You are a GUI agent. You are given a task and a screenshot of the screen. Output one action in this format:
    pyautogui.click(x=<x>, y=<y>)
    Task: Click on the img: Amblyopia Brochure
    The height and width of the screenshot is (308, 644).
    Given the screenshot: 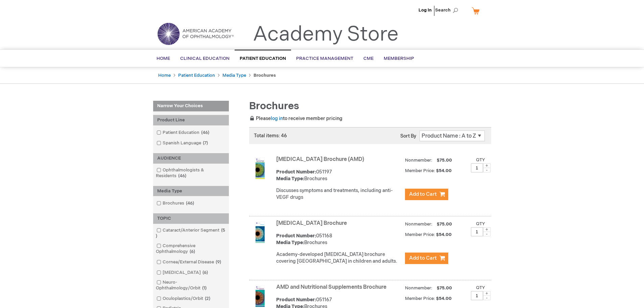 What is the action you would take?
    pyautogui.click(x=260, y=232)
    